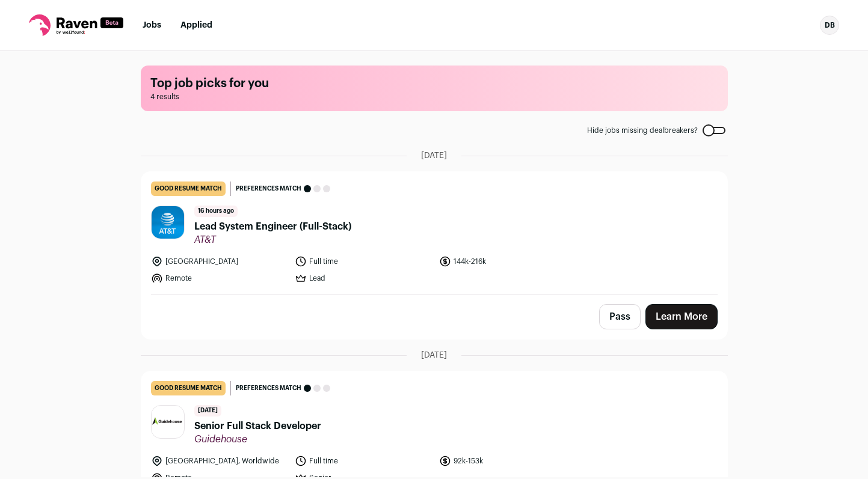 The image size is (868, 479). What do you see at coordinates (643, 131) in the screenshot?
I see `span: Hide jobs missing dealbreakers?` at bounding box center [643, 131].